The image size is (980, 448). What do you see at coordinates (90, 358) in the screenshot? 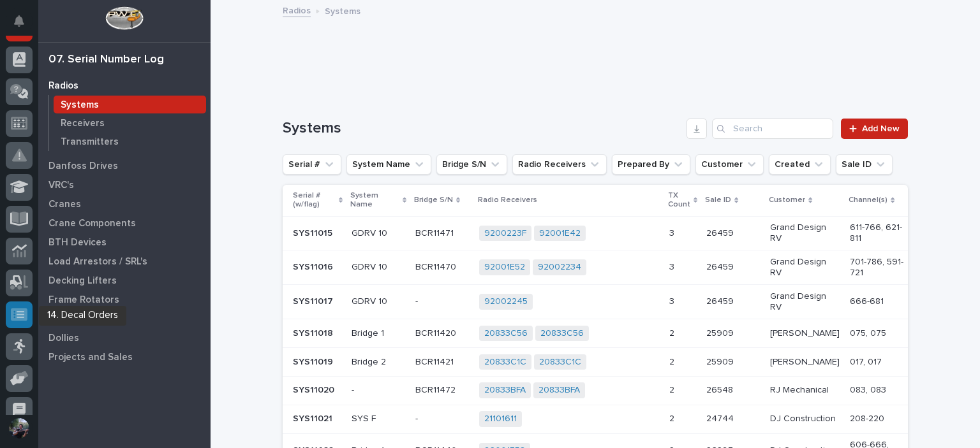
I see `p: Projects and Sales` at bounding box center [90, 358].